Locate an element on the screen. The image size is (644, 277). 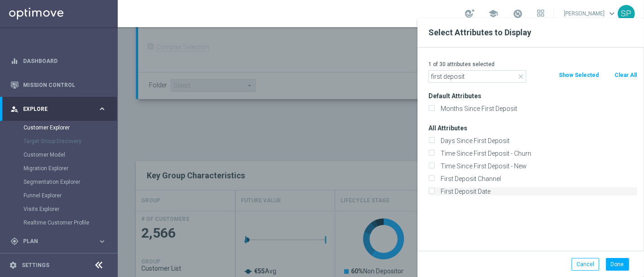
span: school is located at coordinates (493, 13).